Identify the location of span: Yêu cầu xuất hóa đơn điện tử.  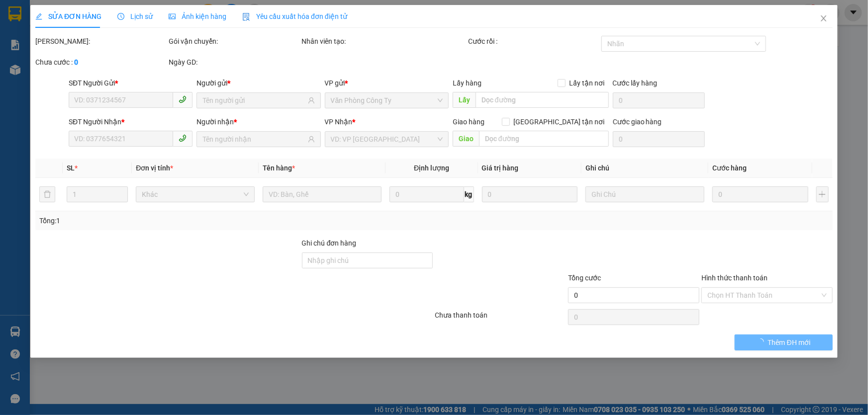
(294, 16).